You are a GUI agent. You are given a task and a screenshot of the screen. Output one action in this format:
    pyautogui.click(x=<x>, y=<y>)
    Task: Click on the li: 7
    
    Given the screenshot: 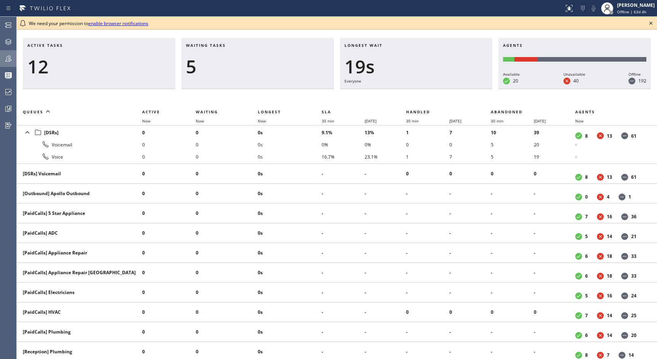 What is the action you would take?
    pyautogui.click(x=470, y=157)
    